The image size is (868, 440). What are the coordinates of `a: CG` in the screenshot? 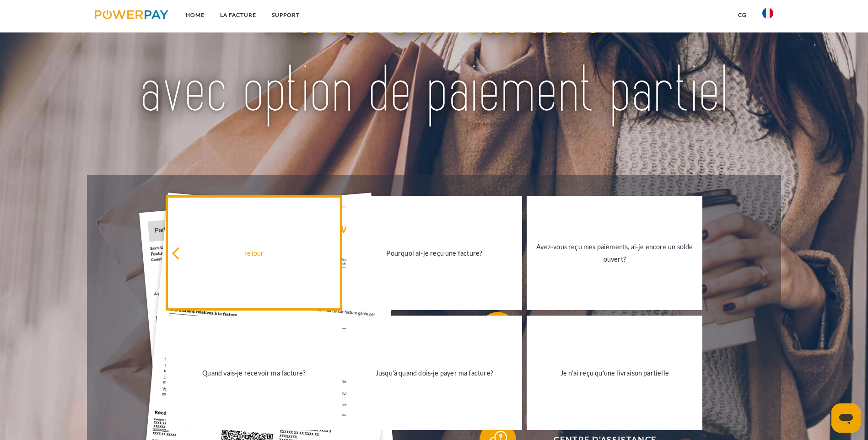 It's located at (742, 15).